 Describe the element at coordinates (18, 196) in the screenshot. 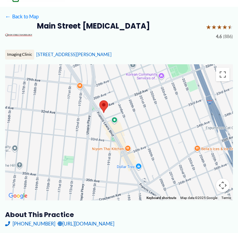

I see `a: Open this area in Google Maps (opens a new window)` at that location.